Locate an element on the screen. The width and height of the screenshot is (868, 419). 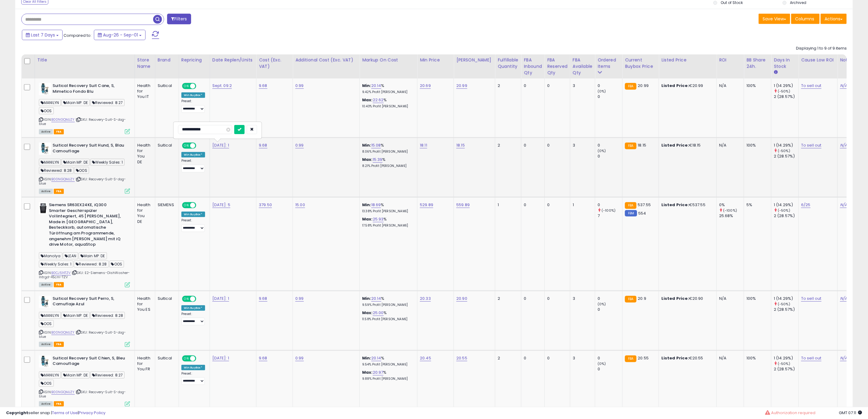
b: Suitical Recovery Suit Hund, S, Blau Camouflage is located at coordinates (89, 149).